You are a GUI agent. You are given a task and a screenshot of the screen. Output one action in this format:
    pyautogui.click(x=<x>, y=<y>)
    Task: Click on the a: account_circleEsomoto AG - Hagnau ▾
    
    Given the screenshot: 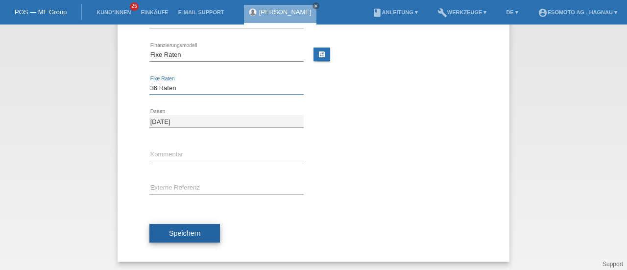 What is the action you would take?
    pyautogui.click(x=578, y=12)
    